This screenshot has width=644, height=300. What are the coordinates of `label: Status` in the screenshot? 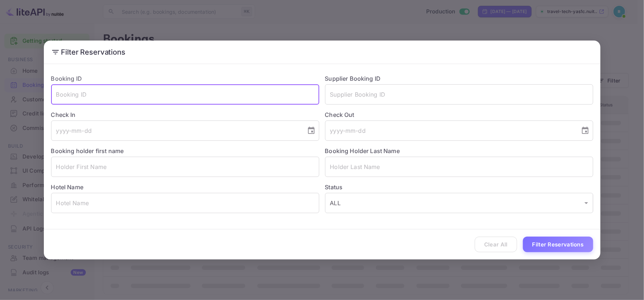 It's located at (460, 187).